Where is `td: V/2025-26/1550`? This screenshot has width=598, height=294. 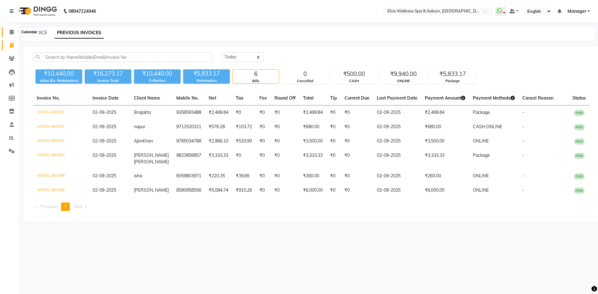 td: V/2025-26/1550 is located at coordinates (61, 159).